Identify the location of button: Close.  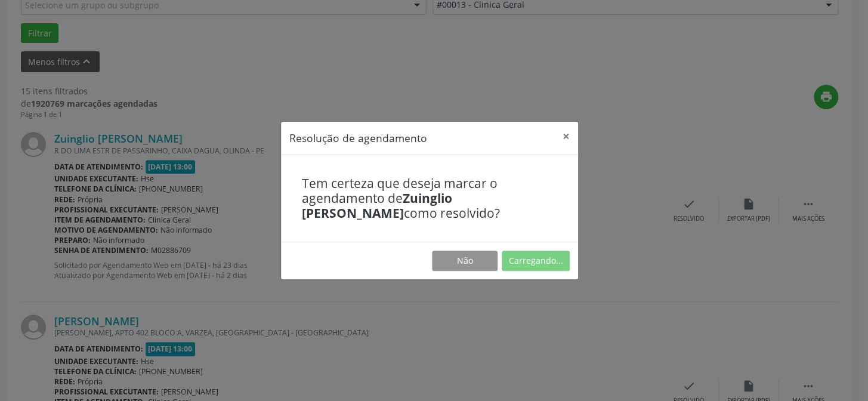
(566, 136).